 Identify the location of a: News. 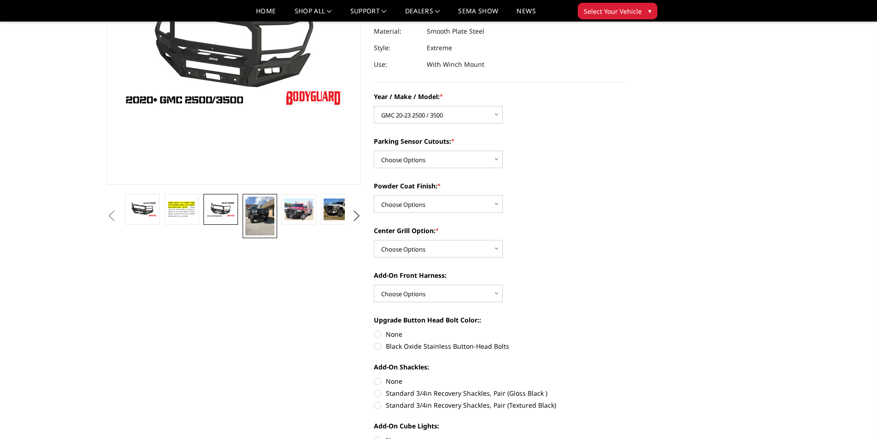
(525, 14).